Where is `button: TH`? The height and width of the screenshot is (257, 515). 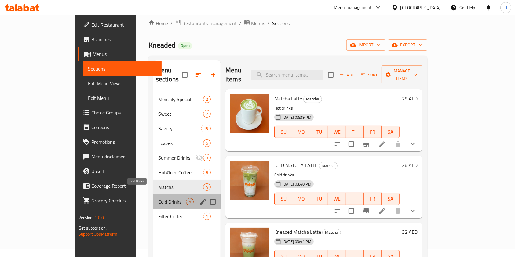
button: TH is located at coordinates (355, 132).